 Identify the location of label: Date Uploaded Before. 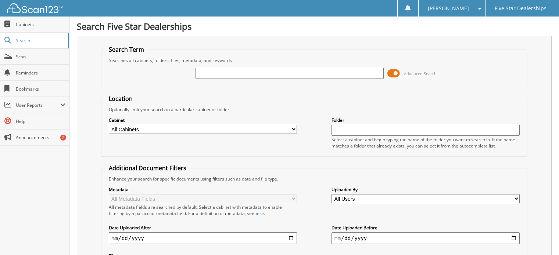
(426, 228).